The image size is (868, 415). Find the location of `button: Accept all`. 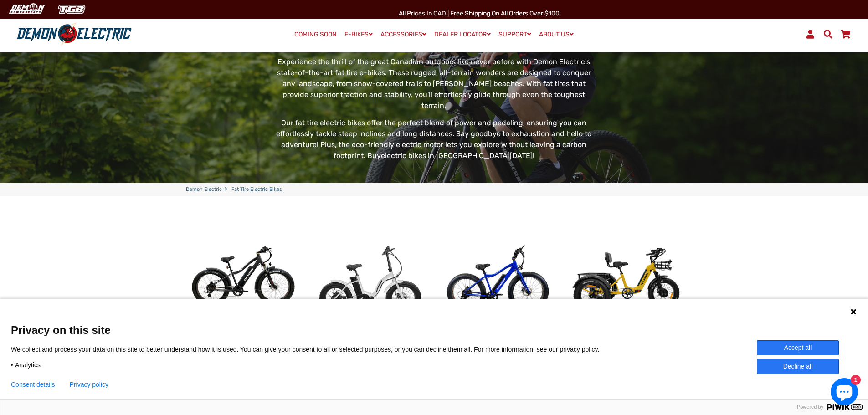

button: Accept all is located at coordinates (797, 347).